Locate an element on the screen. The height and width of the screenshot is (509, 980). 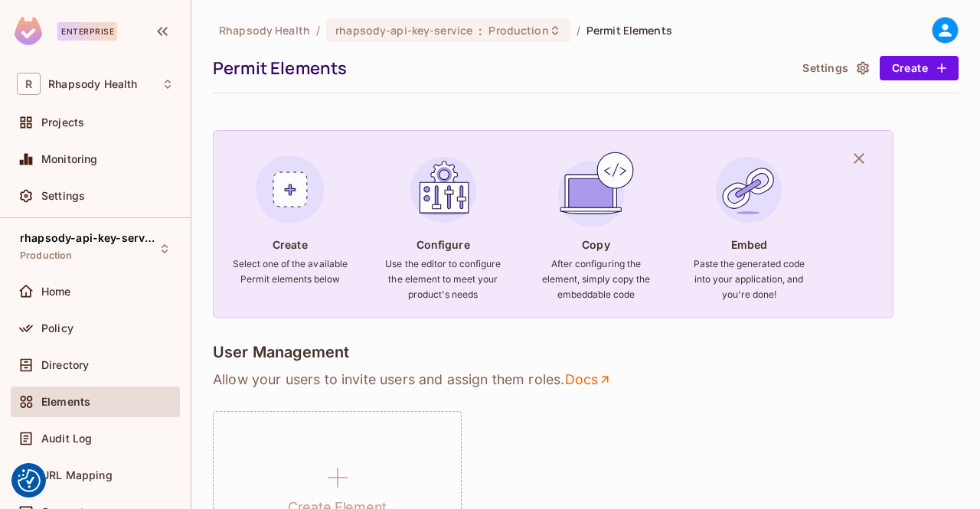
span: URL Mapping is located at coordinates (76, 476).